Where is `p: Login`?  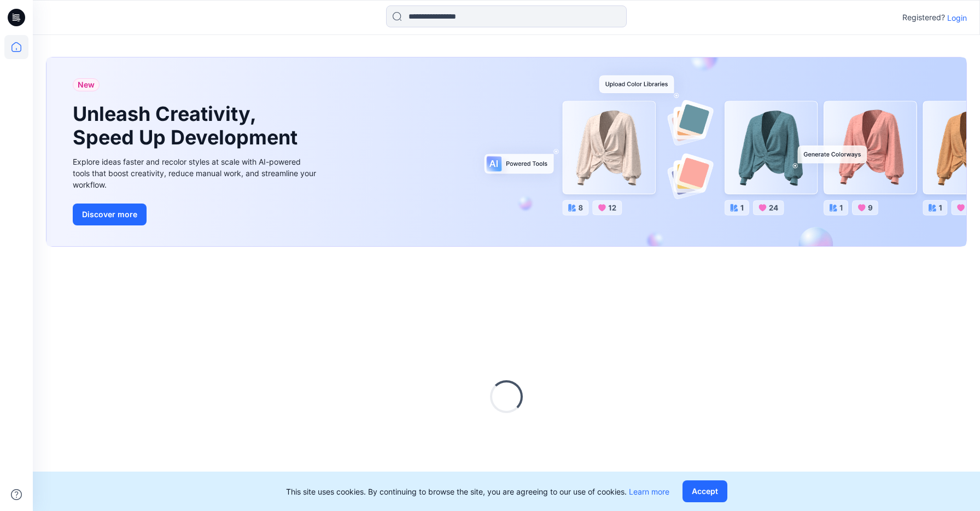 p: Login is located at coordinates (957, 18).